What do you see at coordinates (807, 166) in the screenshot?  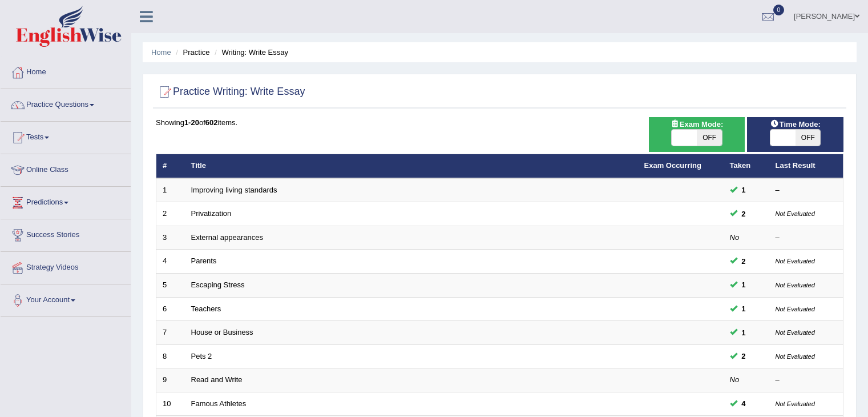 I see `th: Last Result` at bounding box center [807, 166].